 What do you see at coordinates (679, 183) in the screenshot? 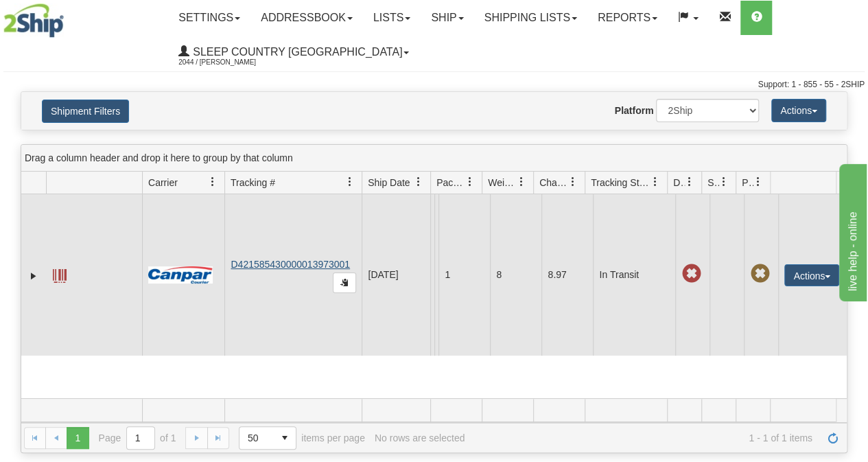
I see `span: Delivery Status` at bounding box center [679, 183].